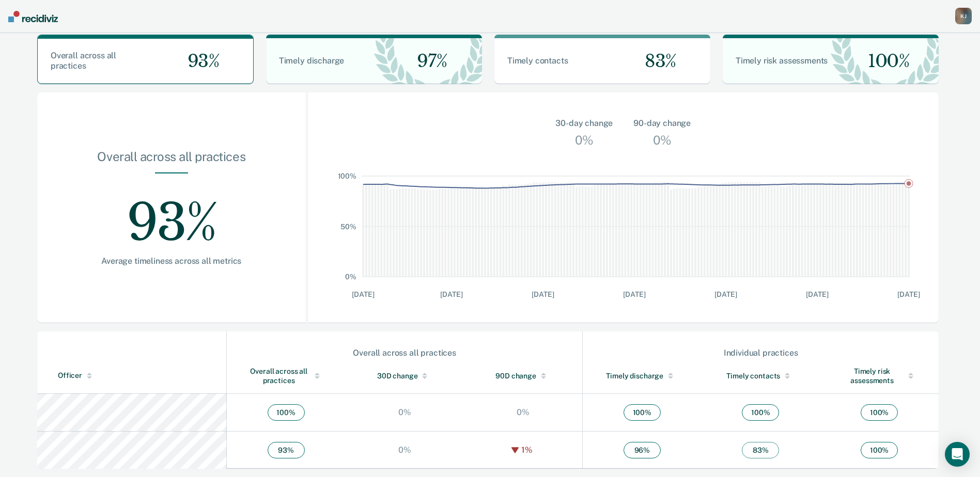 This screenshot has width=980, height=477. I want to click on div: 30-day change, so click(584, 123).